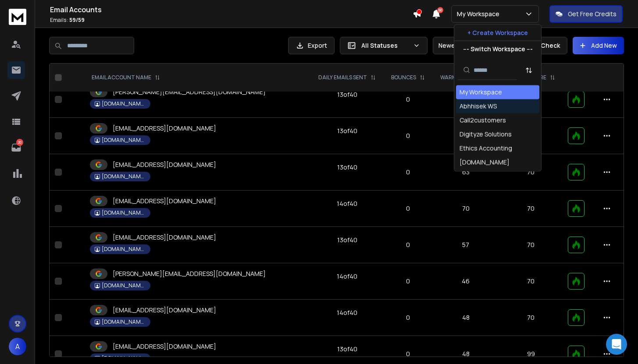 The height and width of the screenshot is (364, 638). What do you see at coordinates (465, 318) in the screenshot?
I see `td: 48` at bounding box center [465, 318].